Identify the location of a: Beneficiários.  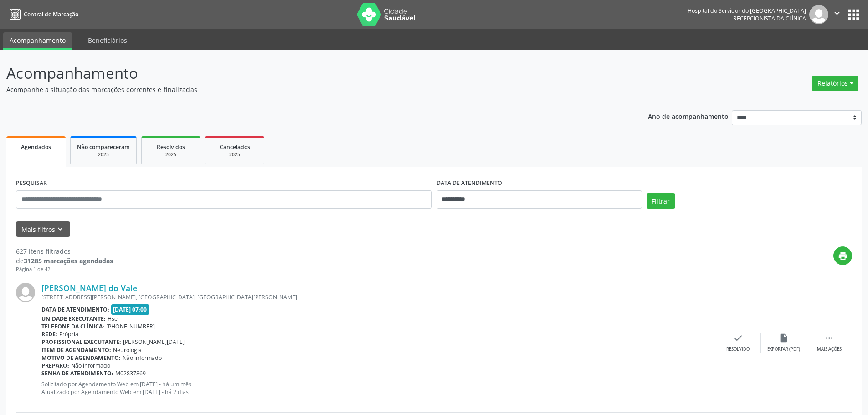
(108, 40).